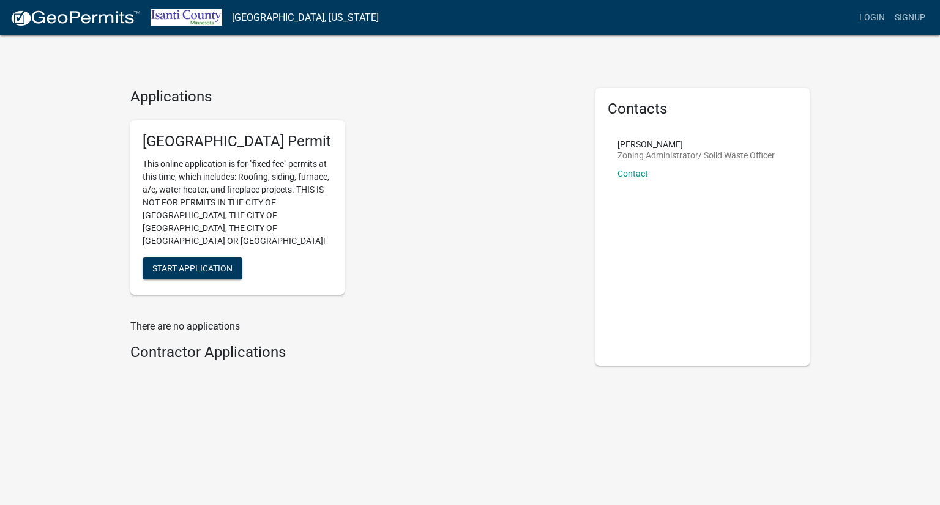 The height and width of the screenshot is (505, 940). What do you see at coordinates (237, 202) in the screenshot?
I see `p: This online application is for "fixed fee" permits at this time, which includes: Roofing, siding,...` at bounding box center [237, 202].